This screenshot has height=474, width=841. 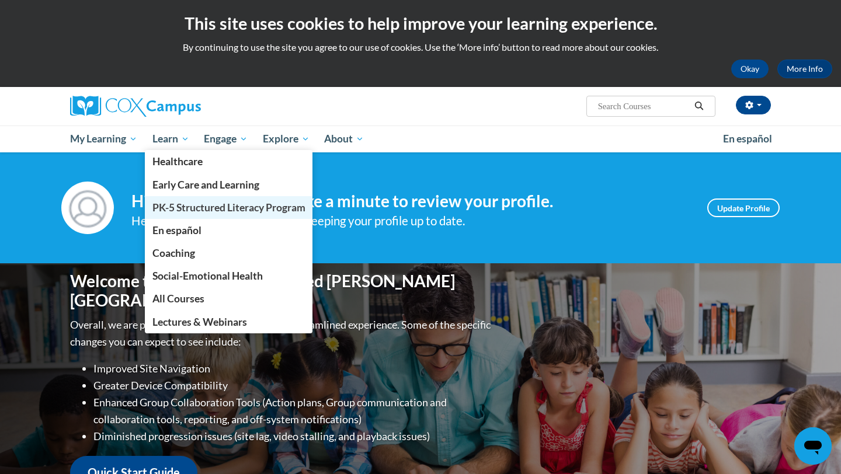 I want to click on div: Main menu, so click(x=421, y=139).